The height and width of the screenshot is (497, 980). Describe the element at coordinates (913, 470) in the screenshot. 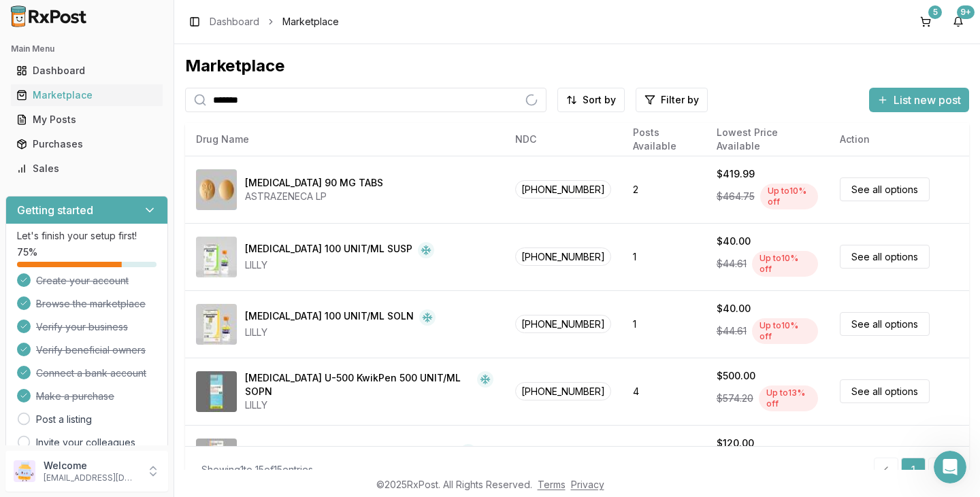

I see `a: 1` at that location.